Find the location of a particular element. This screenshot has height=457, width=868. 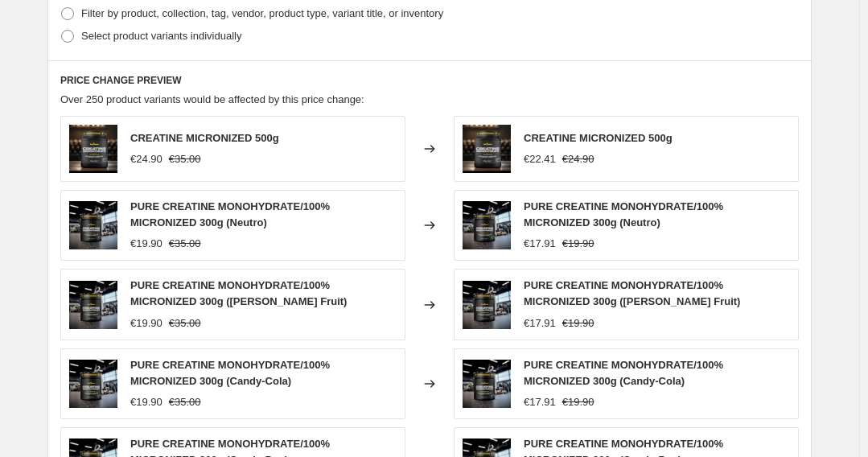

div: €24.90 is located at coordinates (146, 159).